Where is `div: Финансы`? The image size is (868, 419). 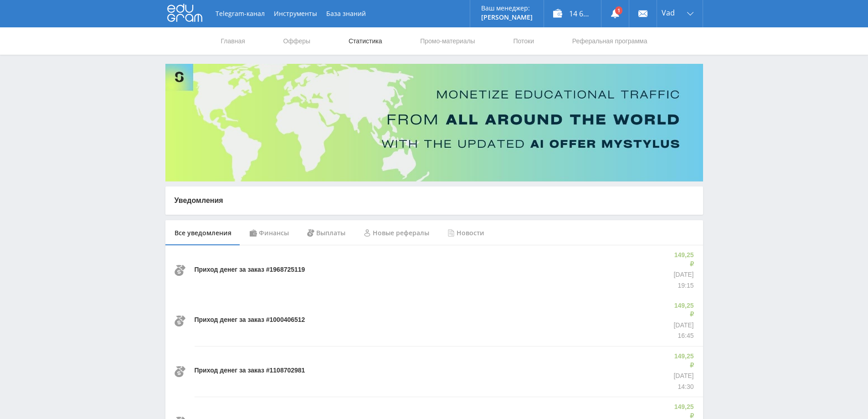 div: Финансы is located at coordinates (269, 233).